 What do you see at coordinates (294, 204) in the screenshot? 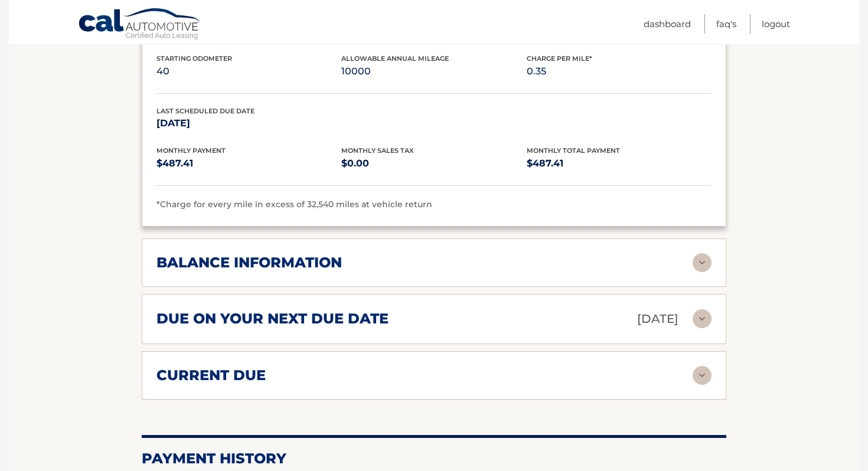
I see `span: *Charge for every mile in excess of 32,540 miles at vehicle return` at bounding box center [294, 204].